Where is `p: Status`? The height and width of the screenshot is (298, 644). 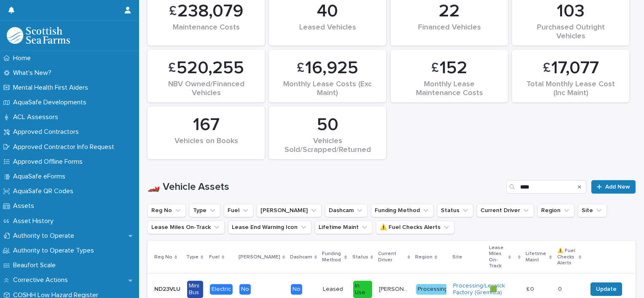 p: Status is located at coordinates (361, 257).